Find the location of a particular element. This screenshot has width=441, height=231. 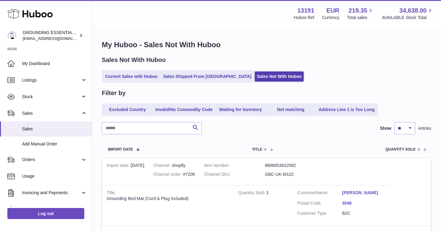

label: Show is located at coordinates (386, 128).